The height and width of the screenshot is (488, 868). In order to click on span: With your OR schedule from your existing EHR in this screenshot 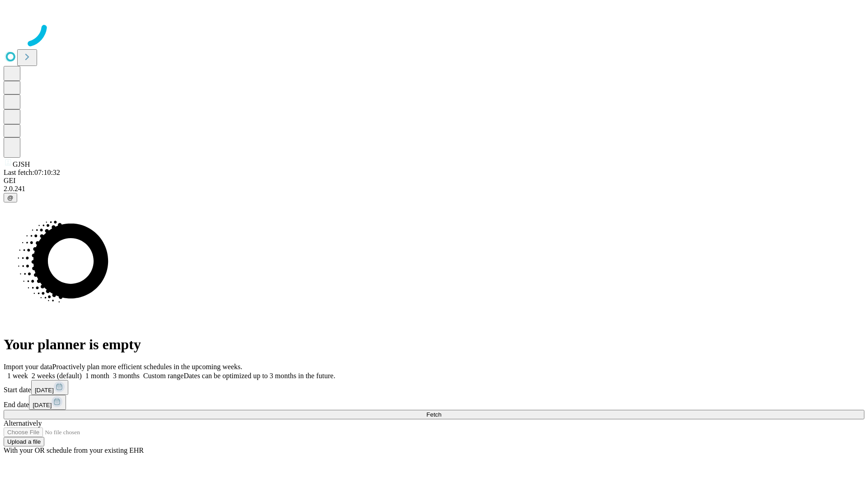, I will do `click(74, 450)`.